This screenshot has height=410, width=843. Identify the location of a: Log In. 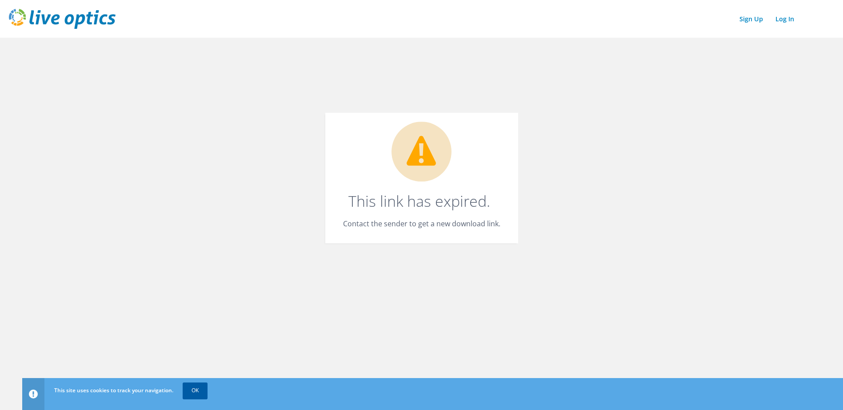
(784, 19).